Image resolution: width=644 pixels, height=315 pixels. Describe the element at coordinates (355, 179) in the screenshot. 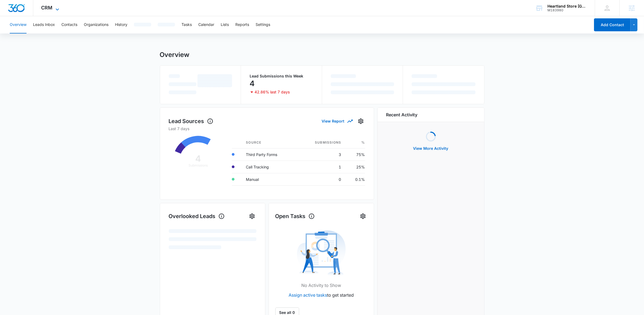

I see `td: 0.1%` at that location.